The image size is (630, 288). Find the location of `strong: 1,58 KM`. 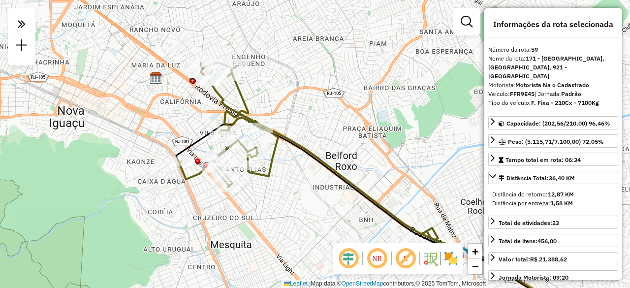

strong: 1,58 KM is located at coordinates (561, 203).